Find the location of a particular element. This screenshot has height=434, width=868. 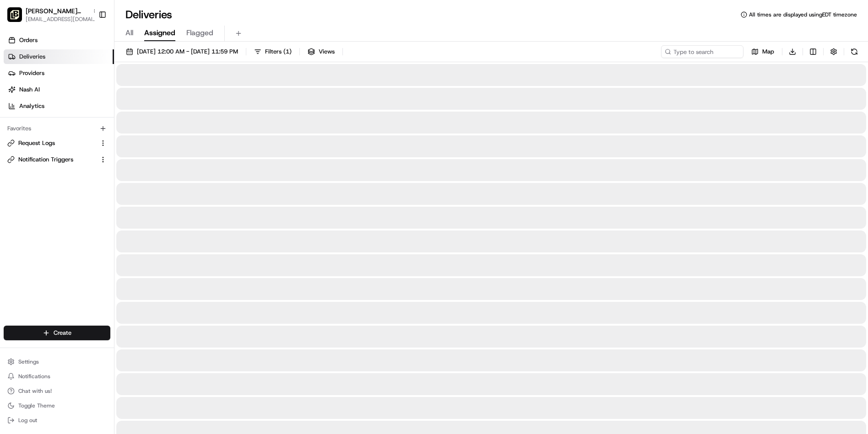

span: ( 1 ) is located at coordinates (287, 51).